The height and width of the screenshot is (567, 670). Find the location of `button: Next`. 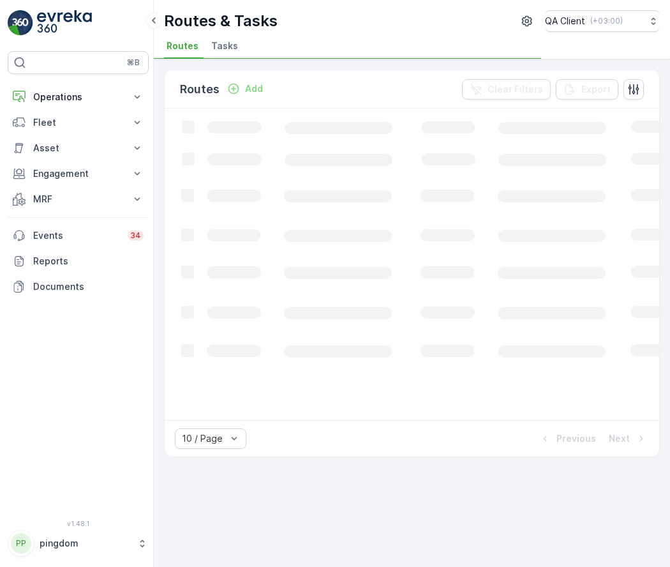

button: Next is located at coordinates (628, 439).